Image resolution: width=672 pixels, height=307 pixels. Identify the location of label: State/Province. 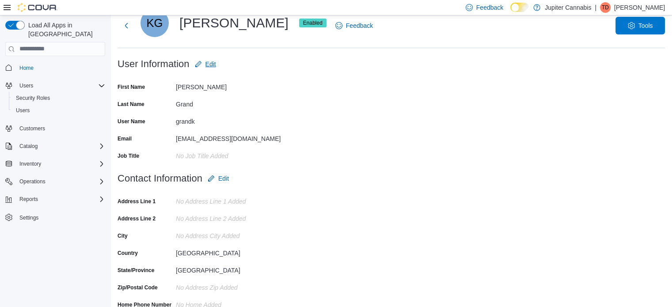
(136, 270).